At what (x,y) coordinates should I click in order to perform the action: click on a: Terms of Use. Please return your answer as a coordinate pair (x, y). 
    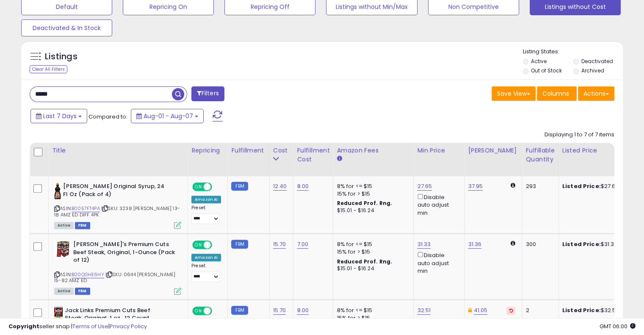
    Looking at the image, I should click on (90, 326).